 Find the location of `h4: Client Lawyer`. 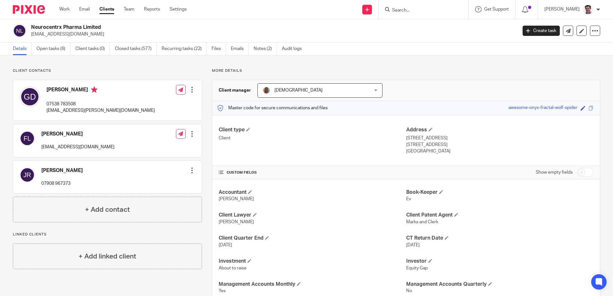

h4: Client Lawyer is located at coordinates (312, 215).